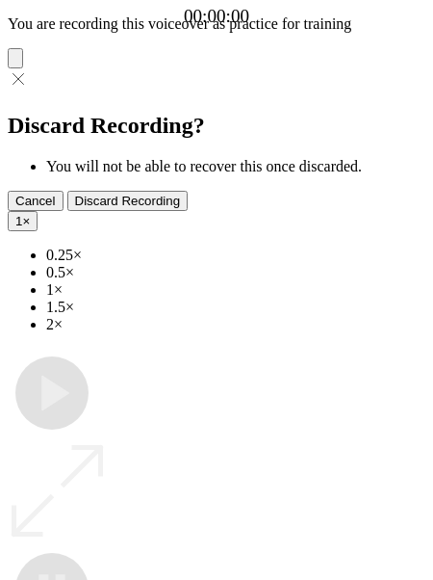 The height and width of the screenshot is (580, 433). What do you see at coordinates (128, 200) in the screenshot?
I see `button: Discard Recording` at bounding box center [128, 200].